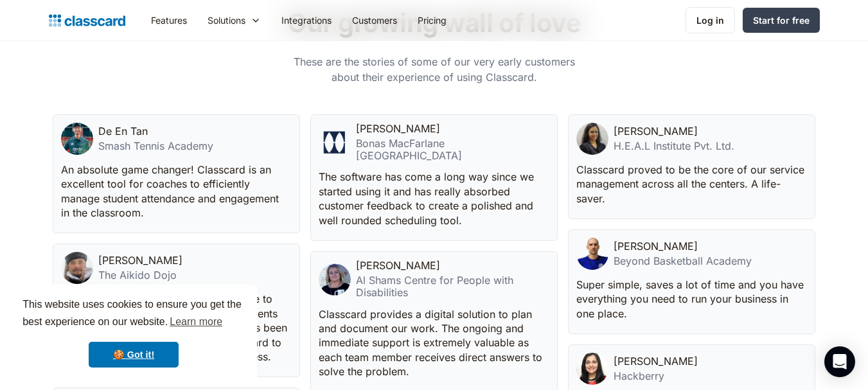 The width and height of the screenshot is (868, 390). I want to click on p: These are the stories of some of our very early customers about their experience of using Classcard., so click(435, 69).